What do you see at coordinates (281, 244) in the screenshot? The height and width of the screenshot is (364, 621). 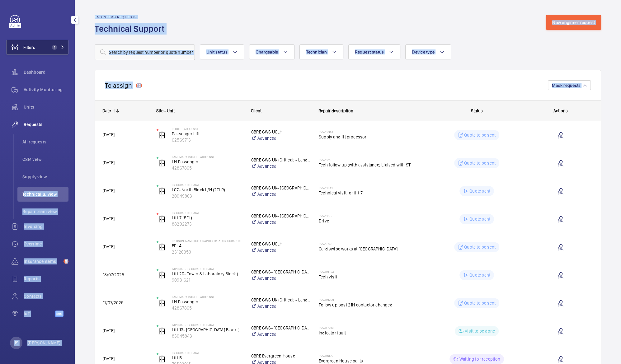 I see `p: CBRE GWS UCLH` at bounding box center [281, 244].